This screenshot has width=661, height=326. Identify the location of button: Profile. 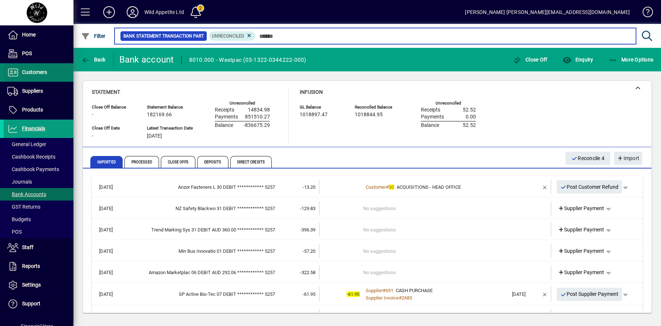
(133, 12).